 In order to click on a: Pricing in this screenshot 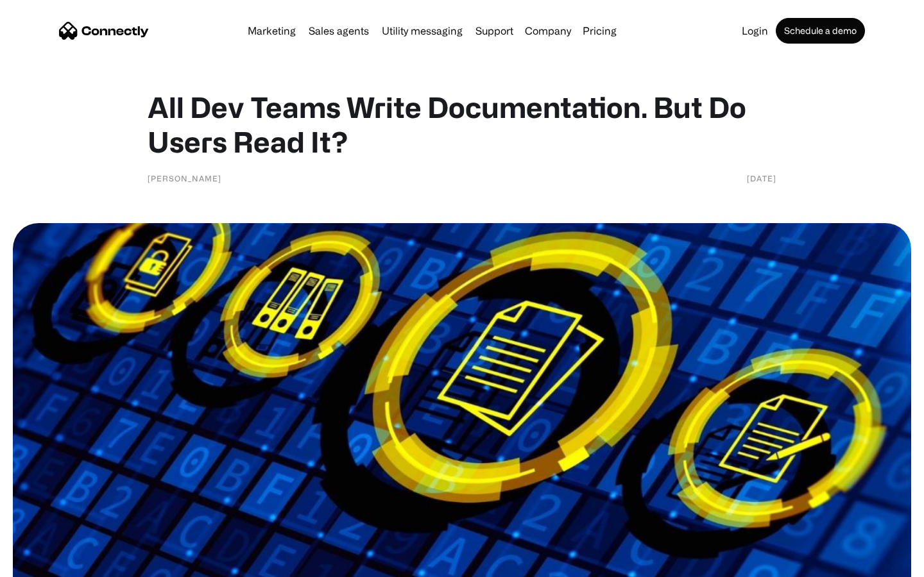, I will do `click(599, 31)`.